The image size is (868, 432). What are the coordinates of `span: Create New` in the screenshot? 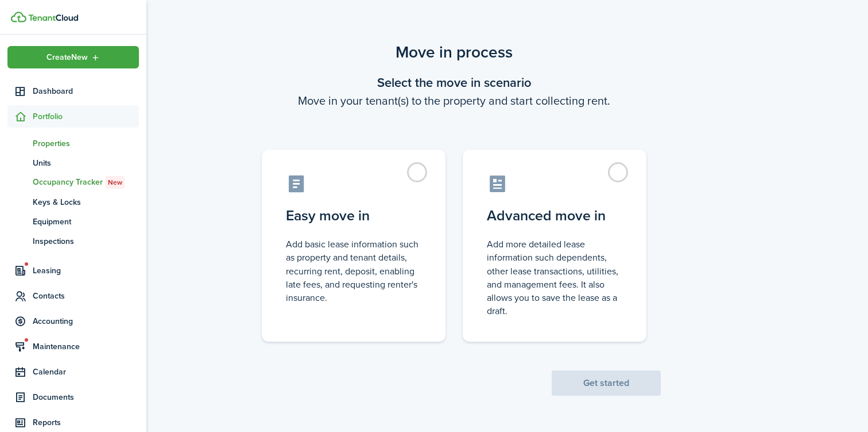 It's located at (67, 57).